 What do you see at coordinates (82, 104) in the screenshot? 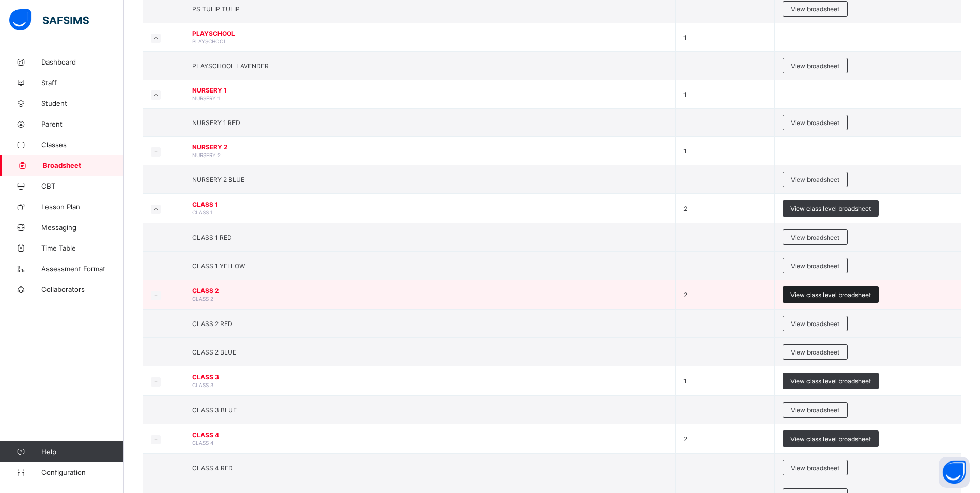
I see `span: Student` at bounding box center [82, 104].